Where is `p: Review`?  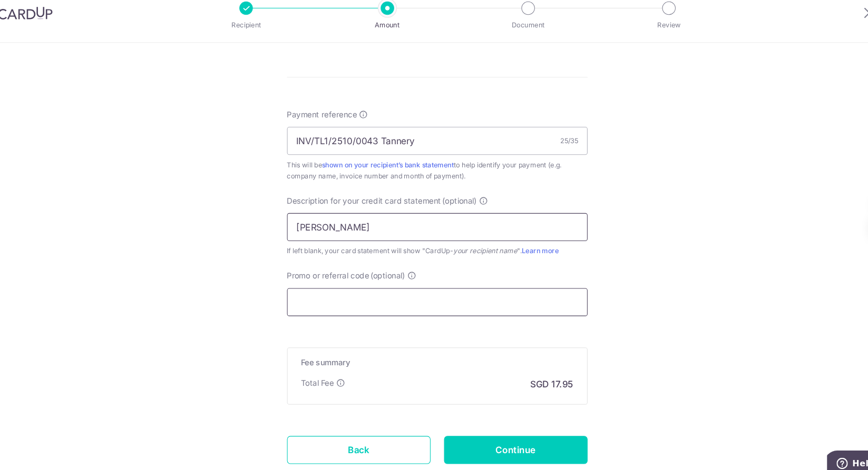
p: Review is located at coordinates (652, 38).